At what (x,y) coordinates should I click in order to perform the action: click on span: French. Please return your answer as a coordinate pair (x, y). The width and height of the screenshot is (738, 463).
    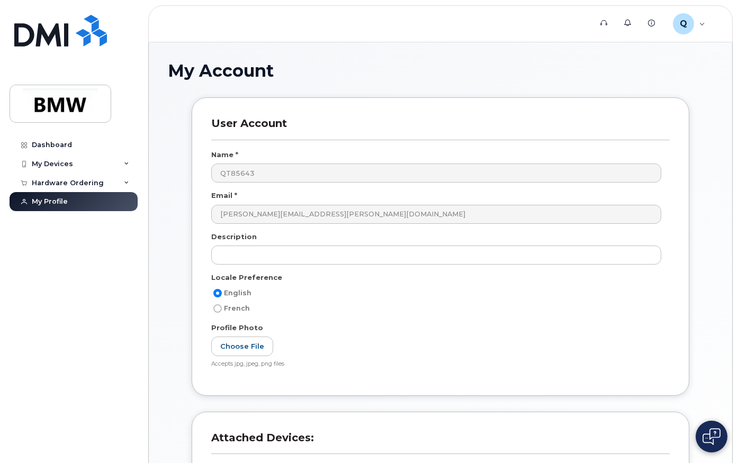
    Looking at the image, I should click on (237, 308).